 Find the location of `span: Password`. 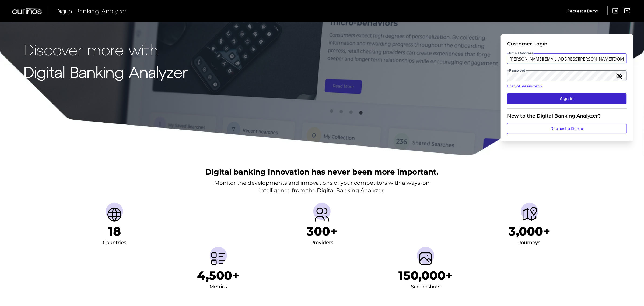

span: Password is located at coordinates (517, 70).